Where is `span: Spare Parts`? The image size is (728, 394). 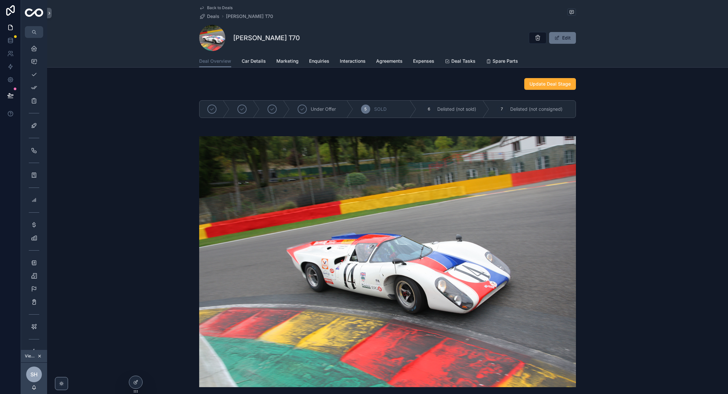
span: Spare Parts is located at coordinates (505, 61).